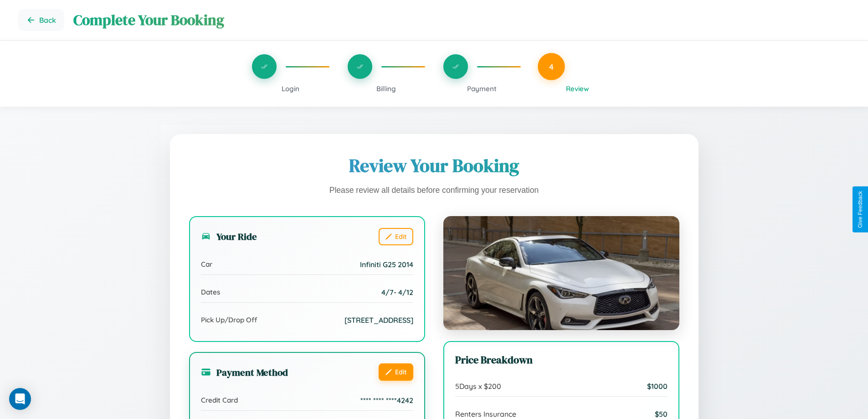 The width and height of the screenshot is (868, 419). What do you see at coordinates (219, 400) in the screenshot?
I see `span: Credit Card` at bounding box center [219, 400].